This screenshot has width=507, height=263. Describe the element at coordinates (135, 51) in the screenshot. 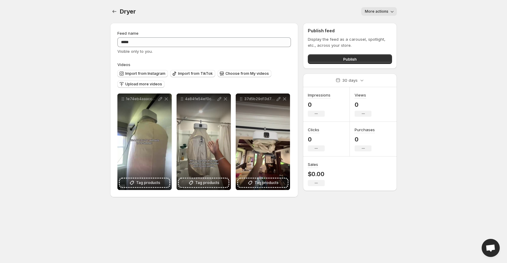

I see `span: Visible only to you.` at that location.